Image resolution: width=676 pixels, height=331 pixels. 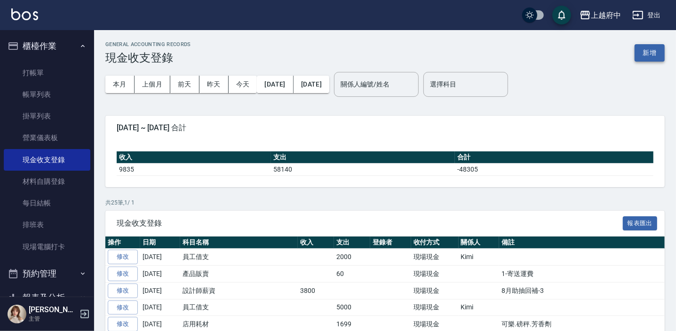 I want to click on button: 上個月, so click(x=153, y=84).